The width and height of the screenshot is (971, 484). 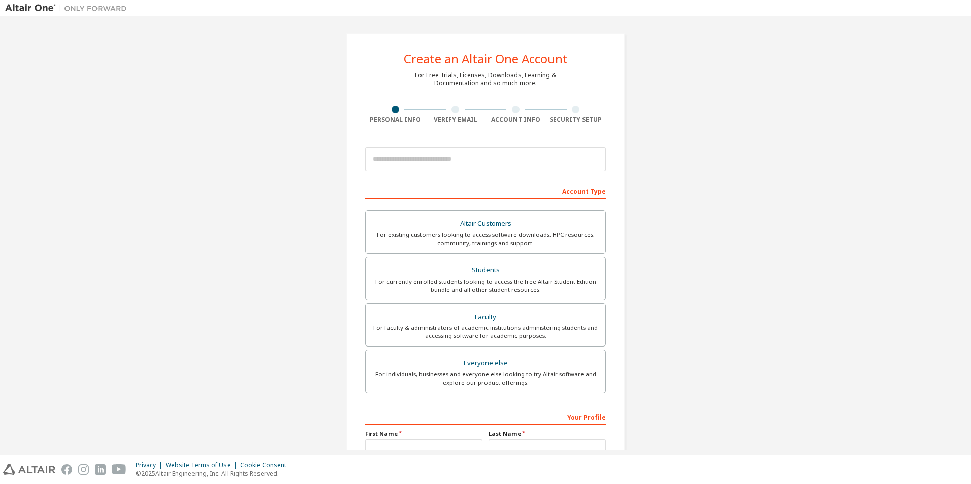 What do you see at coordinates (485, 271) in the screenshot?
I see `div: Students` at bounding box center [485, 271].